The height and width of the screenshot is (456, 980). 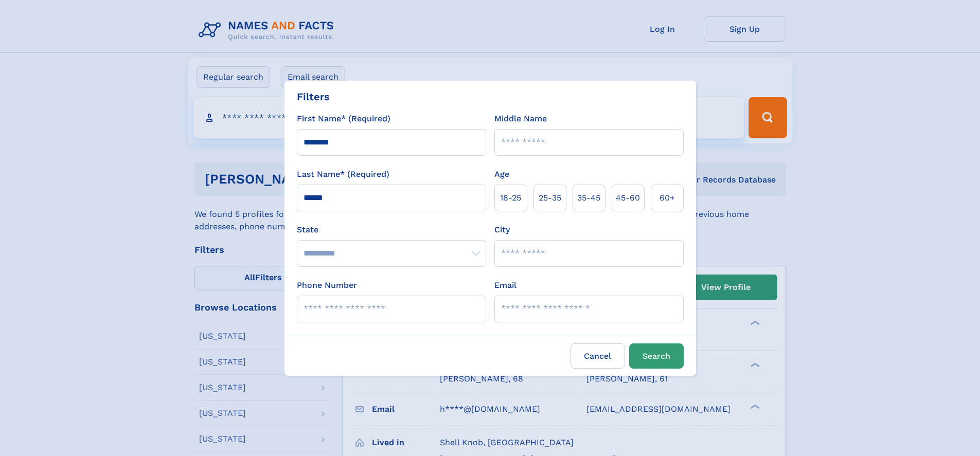 I want to click on label: Cancel, so click(x=598, y=356).